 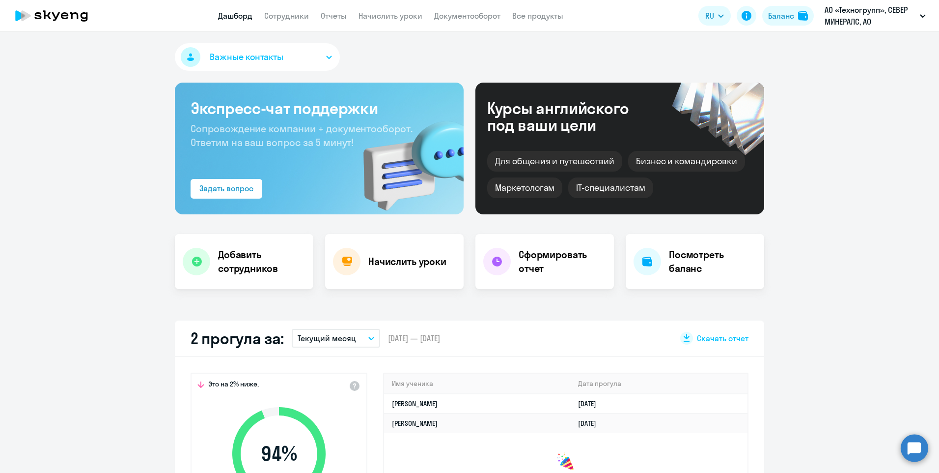 What do you see at coordinates (302, 135) in the screenshot?
I see `span: Сопровождение компании + документооборот. Ответим на ваш вопрос за 5 минут!` at bounding box center [302, 135].